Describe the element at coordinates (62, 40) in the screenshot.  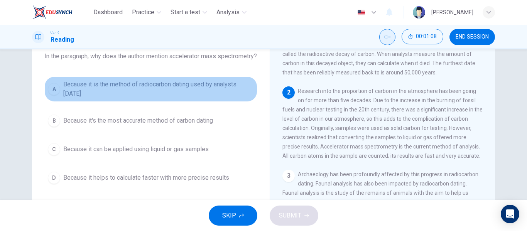
I see `h1: Reading` at that location.